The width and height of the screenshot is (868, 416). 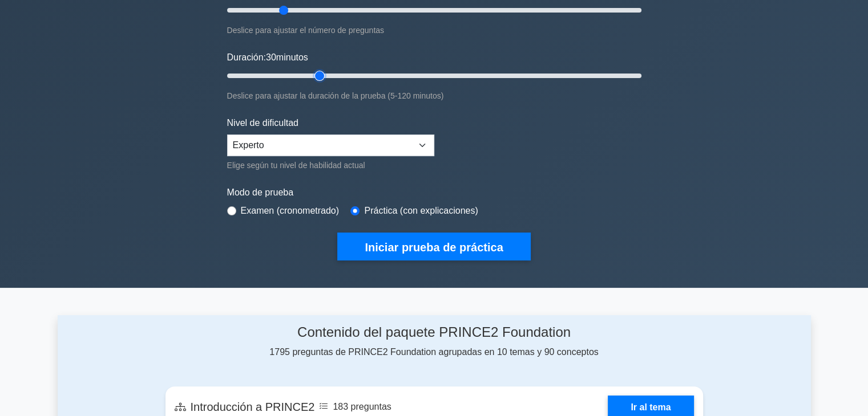 What do you see at coordinates (434, 351) in the screenshot?
I see `font: 1795 preguntas de PRINCE2 Foundation agrupadas en 10 temas y 90 conceptos` at bounding box center [434, 351].